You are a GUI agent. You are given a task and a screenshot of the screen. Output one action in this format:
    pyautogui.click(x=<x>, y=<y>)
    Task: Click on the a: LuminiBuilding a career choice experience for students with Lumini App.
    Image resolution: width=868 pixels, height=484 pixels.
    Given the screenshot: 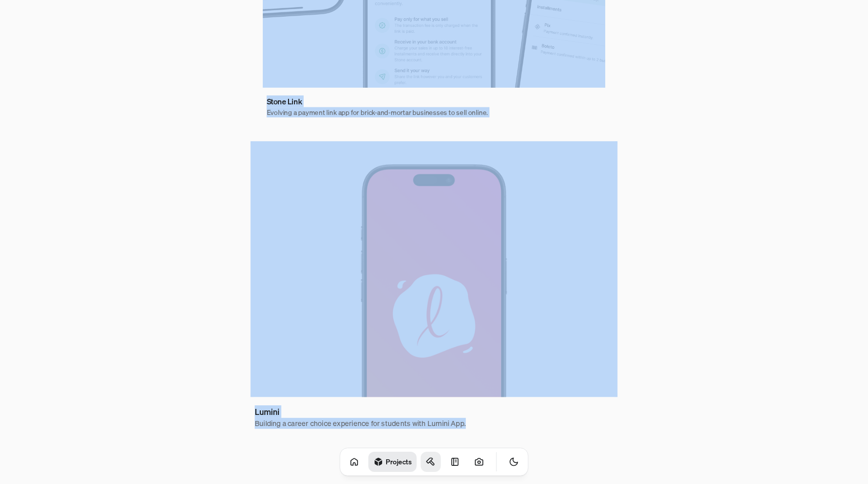 What is the action you would take?
    pyautogui.click(x=360, y=416)
    